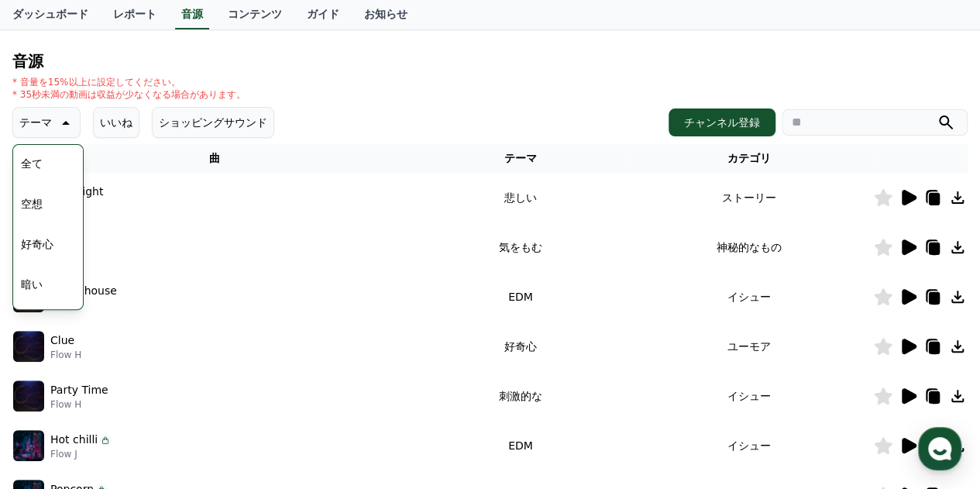 The image size is (980, 489). I want to click on td: 刺激的な, so click(521, 396).